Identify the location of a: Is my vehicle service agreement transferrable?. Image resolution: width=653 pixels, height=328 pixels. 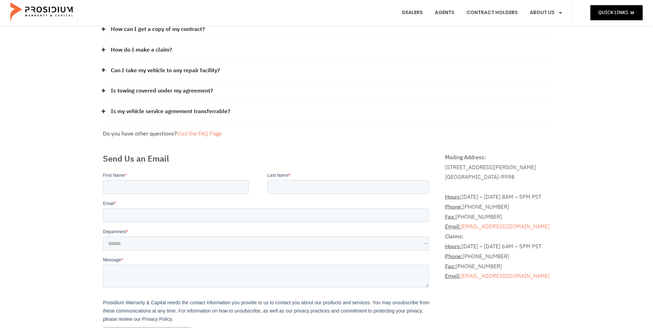
(170, 112).